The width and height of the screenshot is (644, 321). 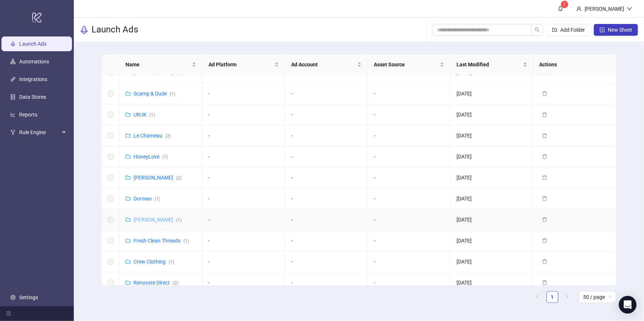 What do you see at coordinates (564, 4) in the screenshot?
I see `sup: 1` at bounding box center [564, 4].